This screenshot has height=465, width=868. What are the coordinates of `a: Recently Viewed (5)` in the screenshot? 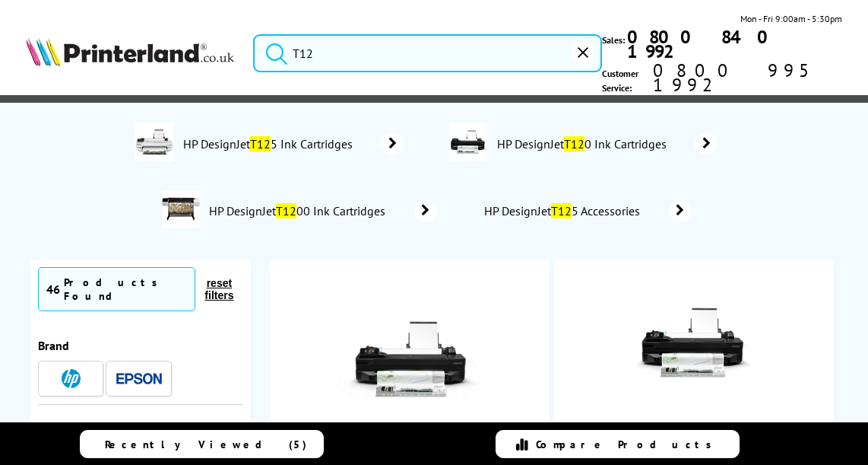 It's located at (201, 443).